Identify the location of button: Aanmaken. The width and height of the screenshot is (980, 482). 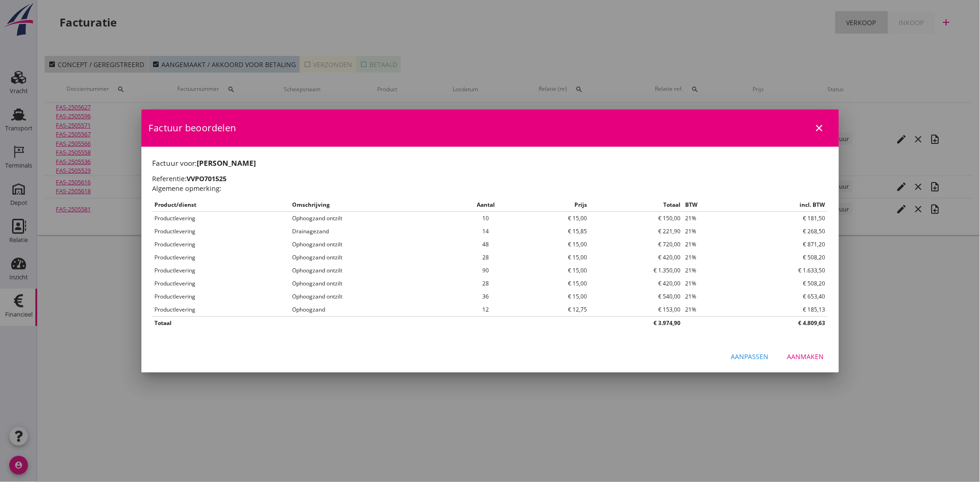
(806, 356).